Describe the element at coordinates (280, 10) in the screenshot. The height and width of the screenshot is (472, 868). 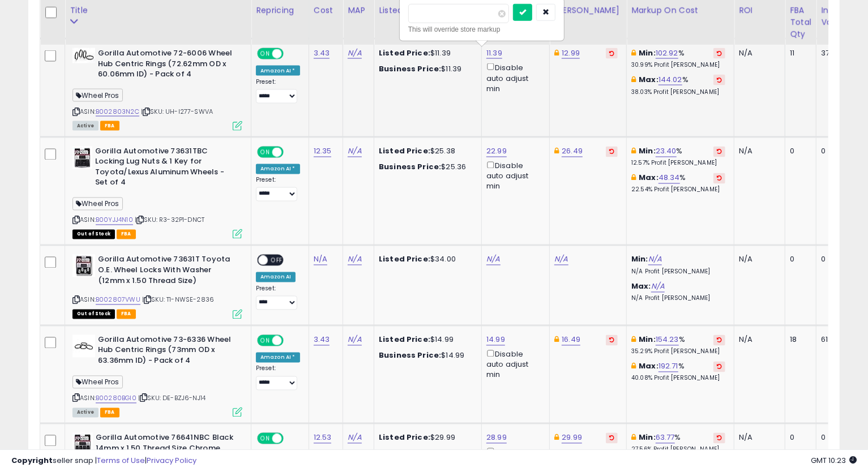
I see `div: Repricing` at that location.